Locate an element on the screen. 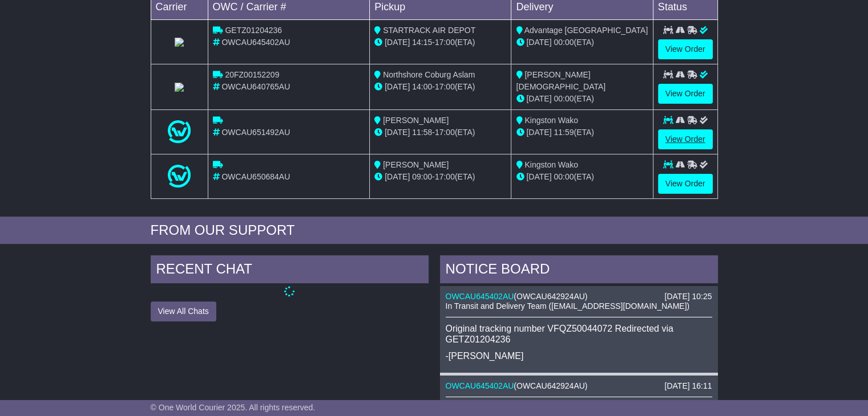  span: 14:00 is located at coordinates (421, 87).